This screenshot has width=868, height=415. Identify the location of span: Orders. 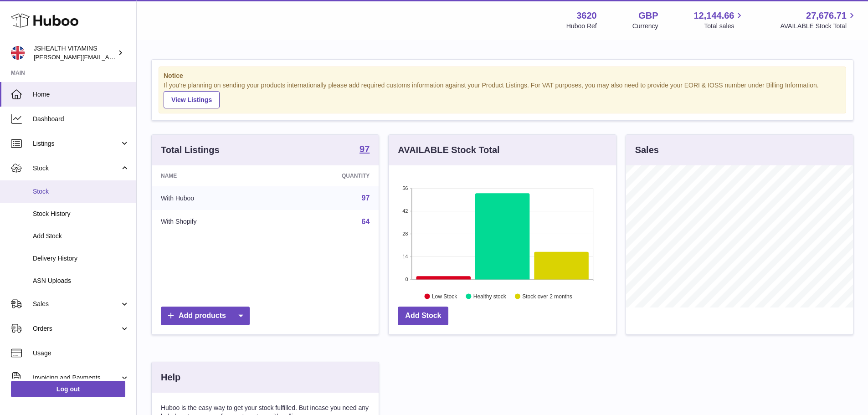
(76, 328).